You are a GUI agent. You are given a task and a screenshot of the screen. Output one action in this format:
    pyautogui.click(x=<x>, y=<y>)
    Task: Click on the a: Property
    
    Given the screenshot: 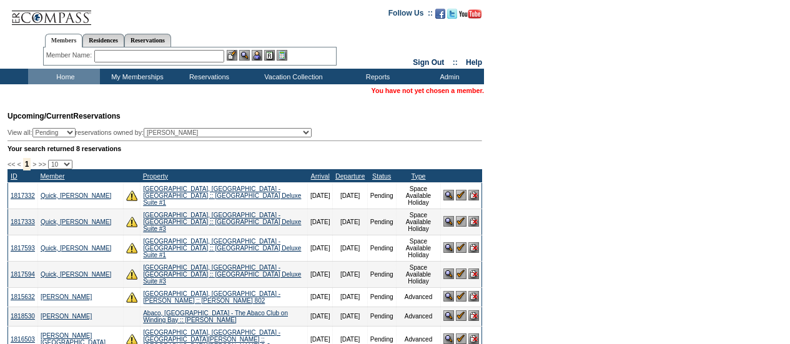 What is the action you would take?
    pyautogui.click(x=155, y=176)
    